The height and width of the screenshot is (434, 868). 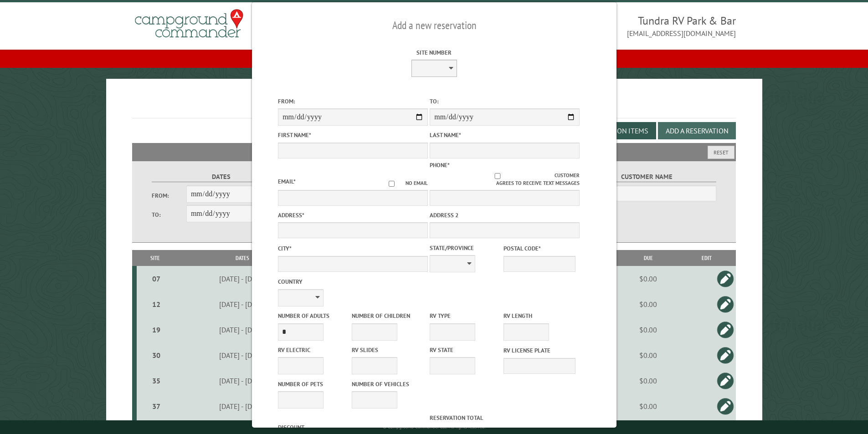 What do you see at coordinates (439, 165) in the screenshot?
I see `label: Phone` at bounding box center [439, 165].